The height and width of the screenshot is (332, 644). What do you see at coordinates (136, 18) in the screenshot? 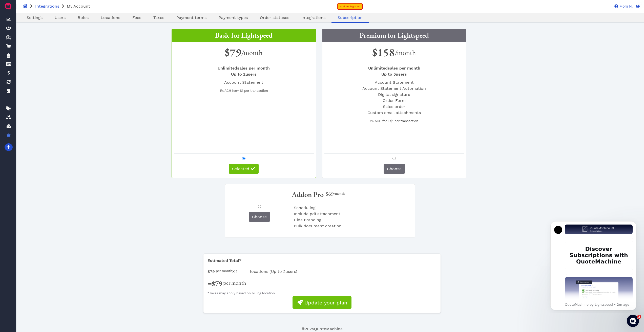
I see `a: Fees` at bounding box center [136, 18].